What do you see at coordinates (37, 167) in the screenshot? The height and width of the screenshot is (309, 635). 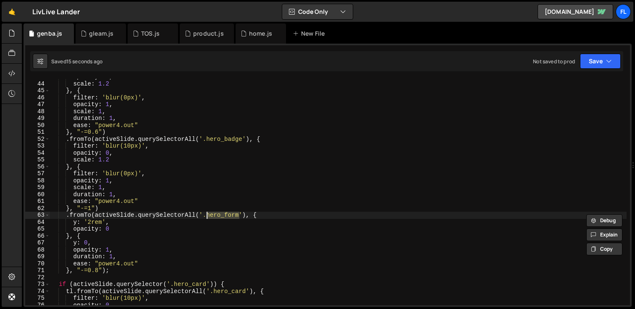 I see `div: 56` at bounding box center [37, 167].